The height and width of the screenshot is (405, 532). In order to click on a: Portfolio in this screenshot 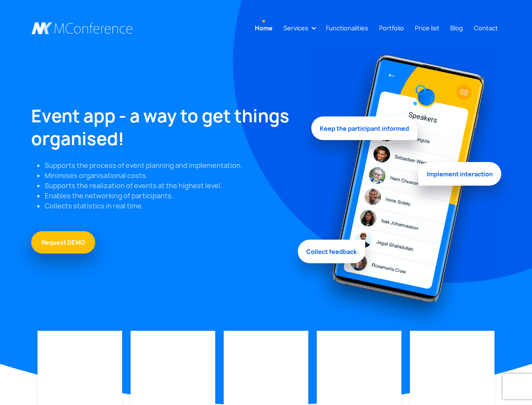, I will do `click(391, 28)`.